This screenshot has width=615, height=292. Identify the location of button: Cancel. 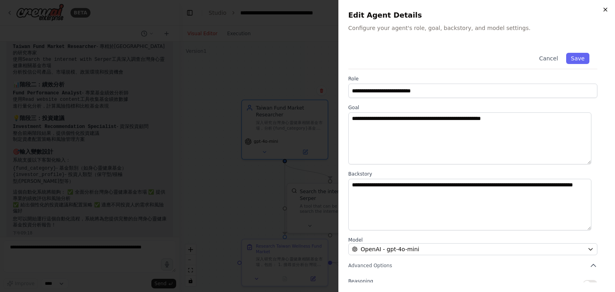
(548, 58).